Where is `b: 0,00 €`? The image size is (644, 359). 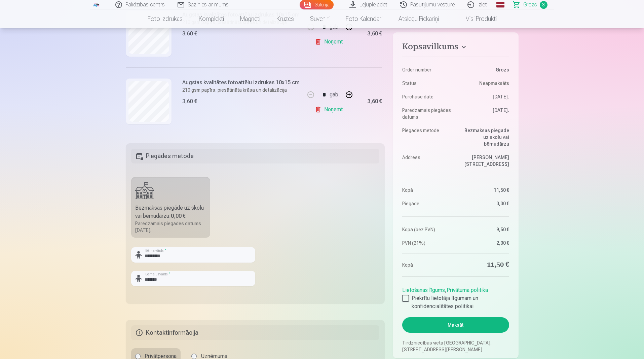 b: 0,00 € is located at coordinates (178, 216).